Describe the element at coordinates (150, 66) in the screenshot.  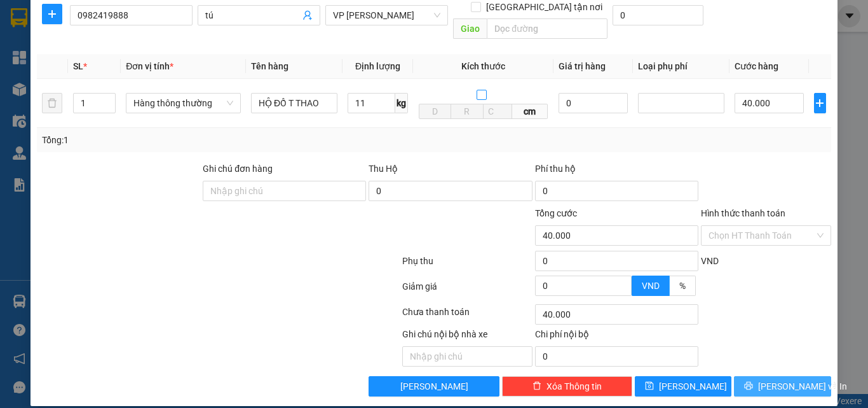
I see `span: Đơn vị tính` at that location.